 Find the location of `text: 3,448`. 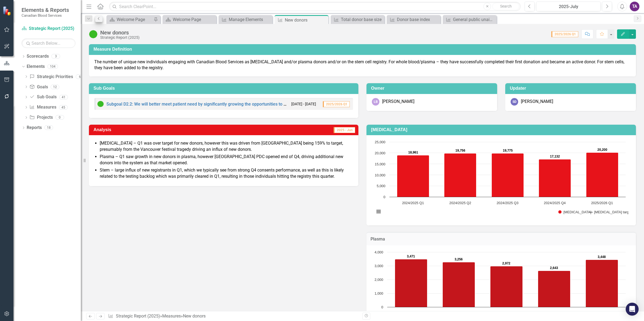

text: 3,448 is located at coordinates (602, 257).